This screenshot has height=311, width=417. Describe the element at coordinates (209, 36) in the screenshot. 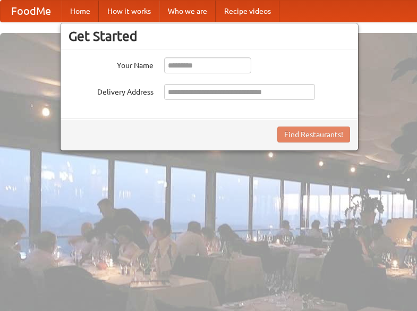

I see `h3: Get Started` at that location.